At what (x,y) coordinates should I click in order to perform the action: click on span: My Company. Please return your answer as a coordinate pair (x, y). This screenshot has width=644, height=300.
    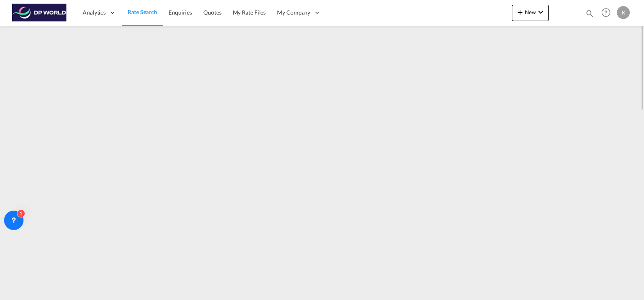
    Looking at the image, I should click on (294, 12).